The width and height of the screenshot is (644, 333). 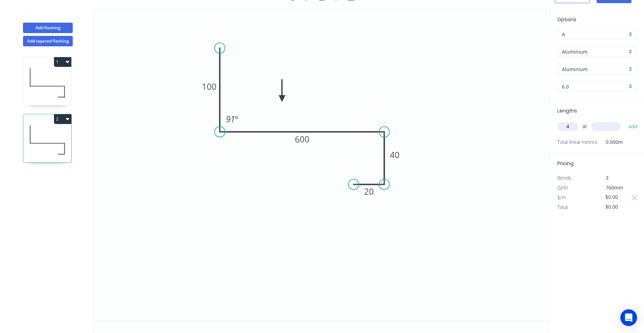 I want to click on span: 3, so click(x=607, y=178).